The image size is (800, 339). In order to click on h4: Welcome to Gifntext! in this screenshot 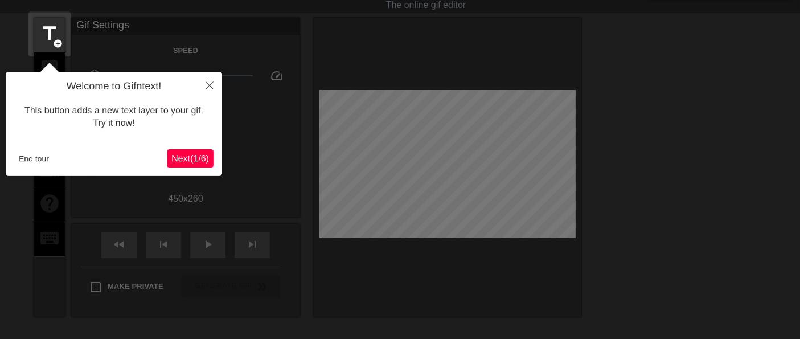, I will do `click(114, 87)`.